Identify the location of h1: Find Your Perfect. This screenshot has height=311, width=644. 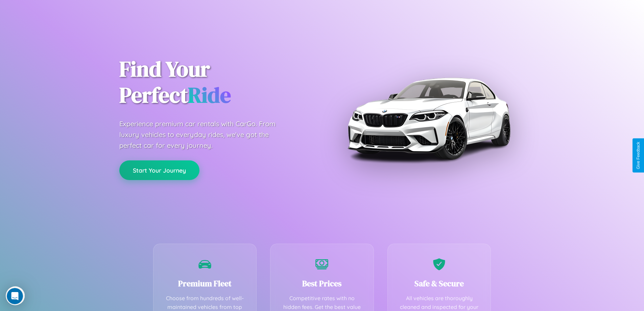
(216, 82).